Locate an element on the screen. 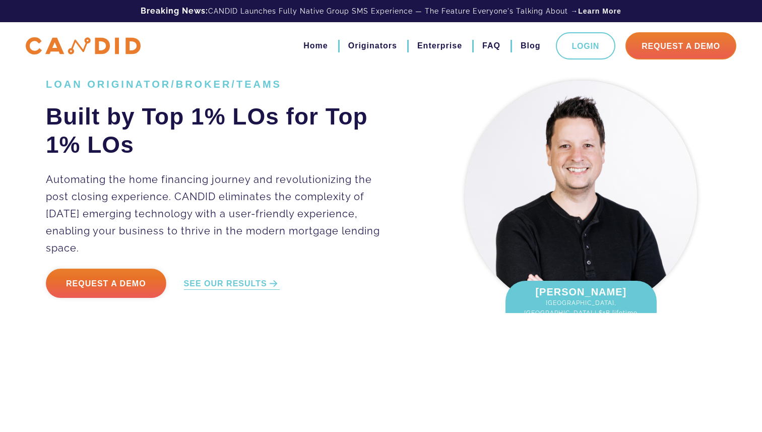  a: FAQ is located at coordinates (491, 46).